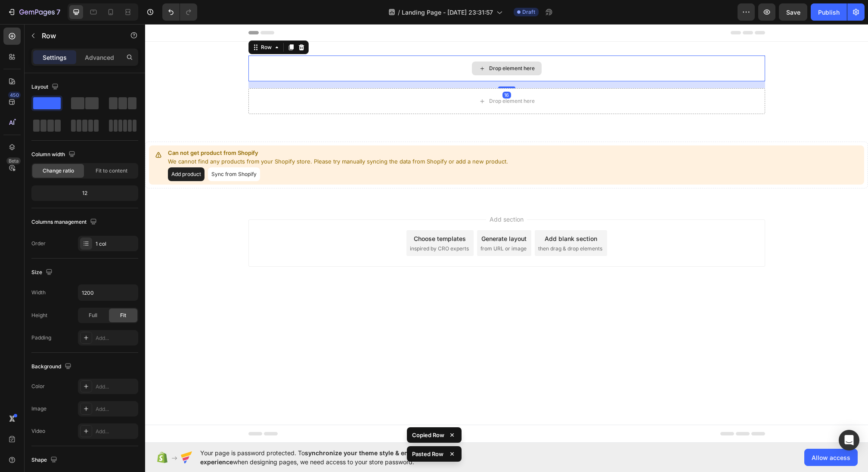  Describe the element at coordinates (58, 12) in the screenshot. I see `p: 7` at that location.